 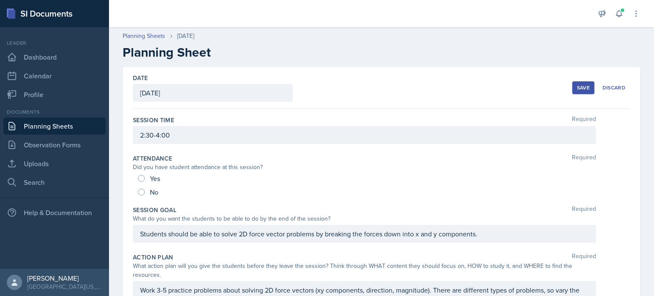 I want to click on button: Save, so click(x=584, y=88).